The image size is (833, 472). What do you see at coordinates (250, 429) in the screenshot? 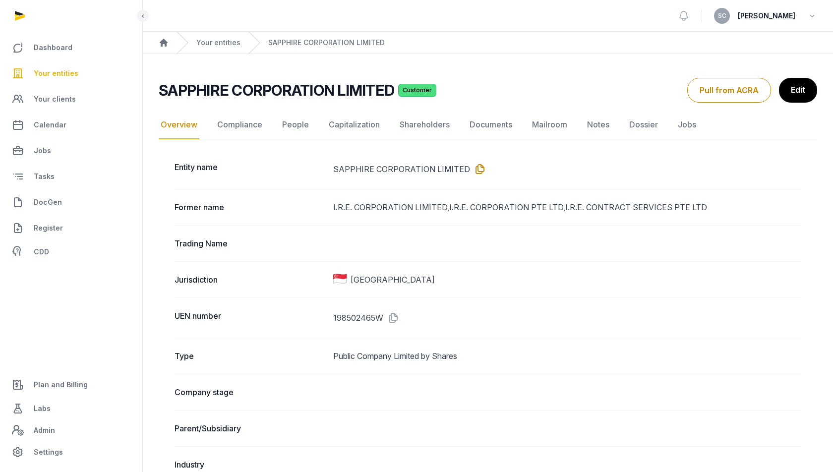
I see `dt: Parent/Subsidiary` at bounding box center [250, 429].